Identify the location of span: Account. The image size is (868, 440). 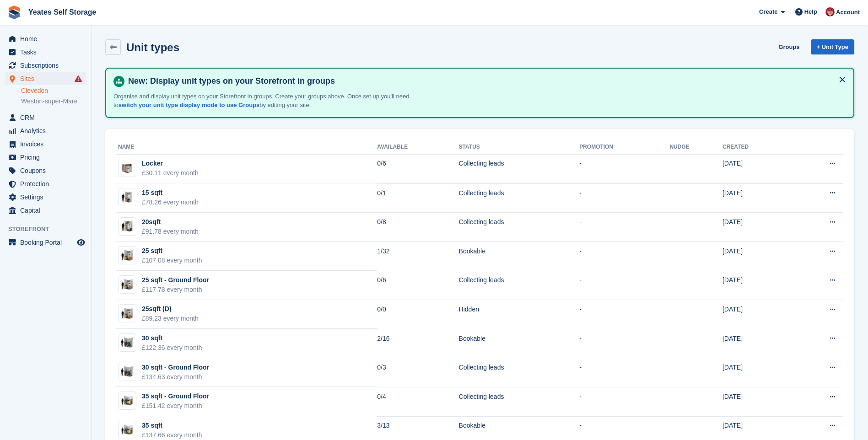
(848, 12).